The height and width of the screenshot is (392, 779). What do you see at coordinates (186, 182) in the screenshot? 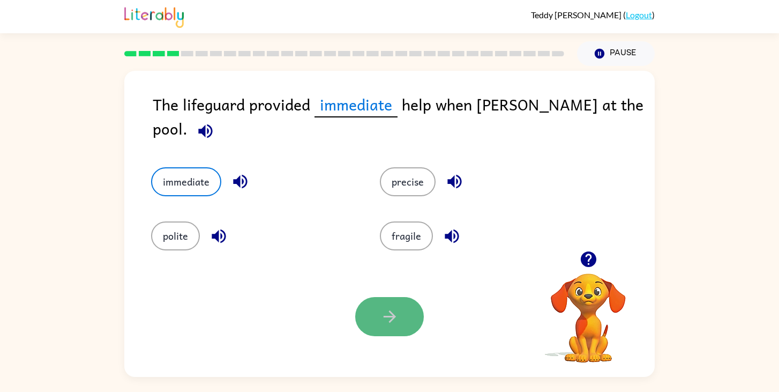
I see `button: immediate` at bounding box center [186, 182].